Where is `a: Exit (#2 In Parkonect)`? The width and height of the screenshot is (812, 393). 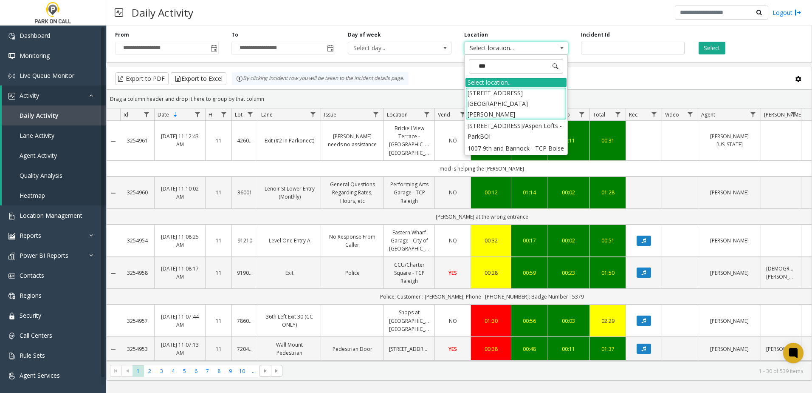 a: Exit (#2 In Parkonect) is located at coordinates (289, 140).